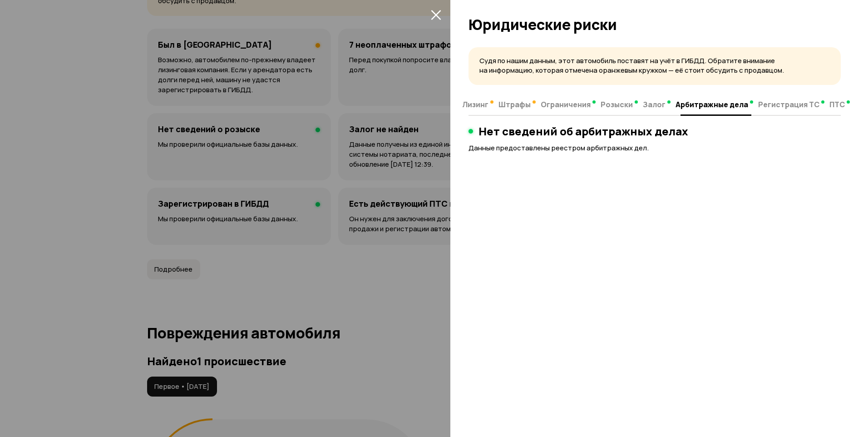 The height and width of the screenshot is (437, 868). Describe the element at coordinates (476, 104) in the screenshot. I see `span: Лизинг` at that location.